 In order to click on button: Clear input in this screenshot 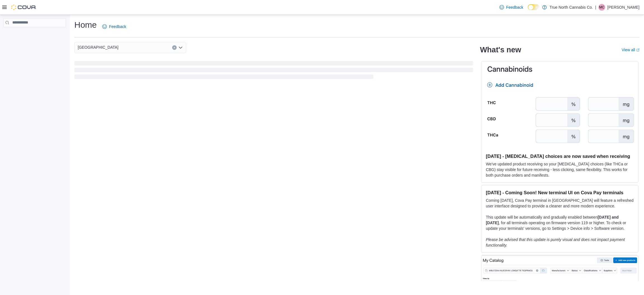, I will do `click(174, 48)`.